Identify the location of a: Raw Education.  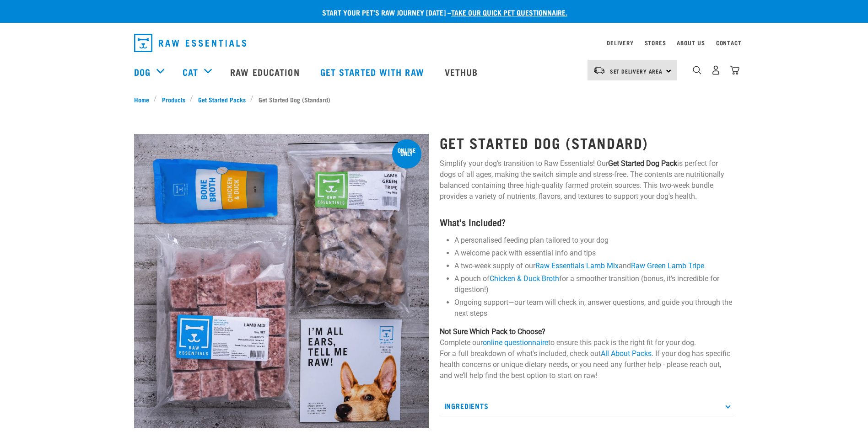
(266, 72).